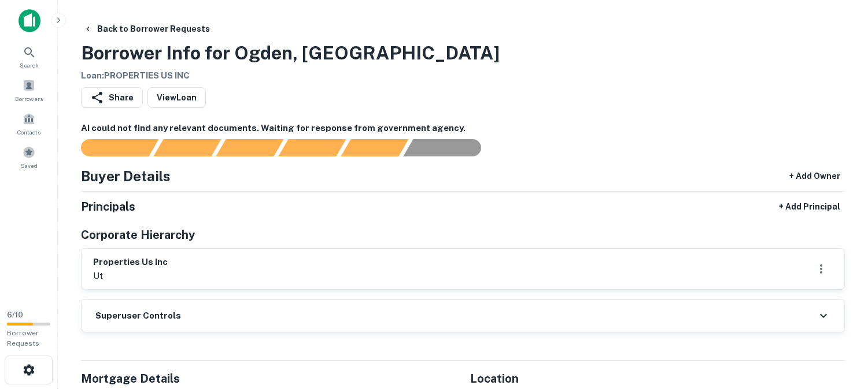 The height and width of the screenshot is (389, 868). I want to click on a: ViewLoan, so click(176, 98).